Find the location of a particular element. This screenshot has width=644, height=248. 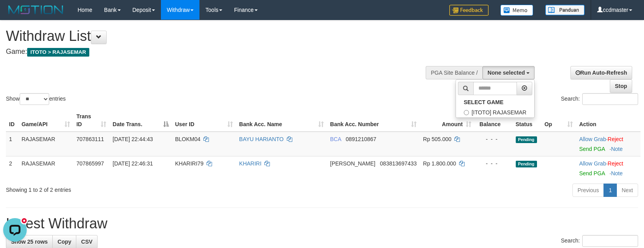

th: User ID: activate to sort column ascending is located at coordinates (204, 120).